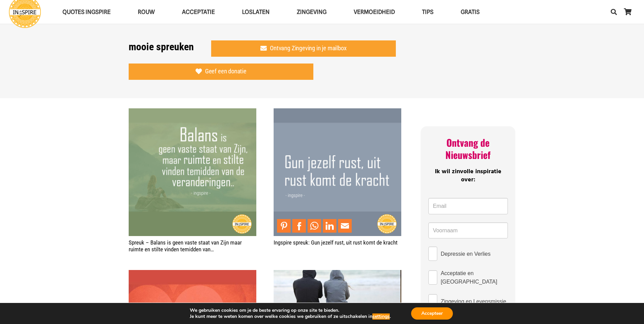 The width and height of the screenshot is (644, 324). What do you see at coordinates (87, 12) in the screenshot?
I see `span: QUOTES INGSPIRE` at bounding box center [87, 12].